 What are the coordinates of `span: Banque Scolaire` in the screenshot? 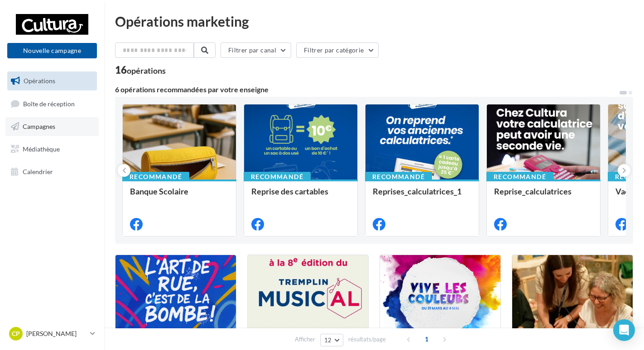 It's located at (159, 191).